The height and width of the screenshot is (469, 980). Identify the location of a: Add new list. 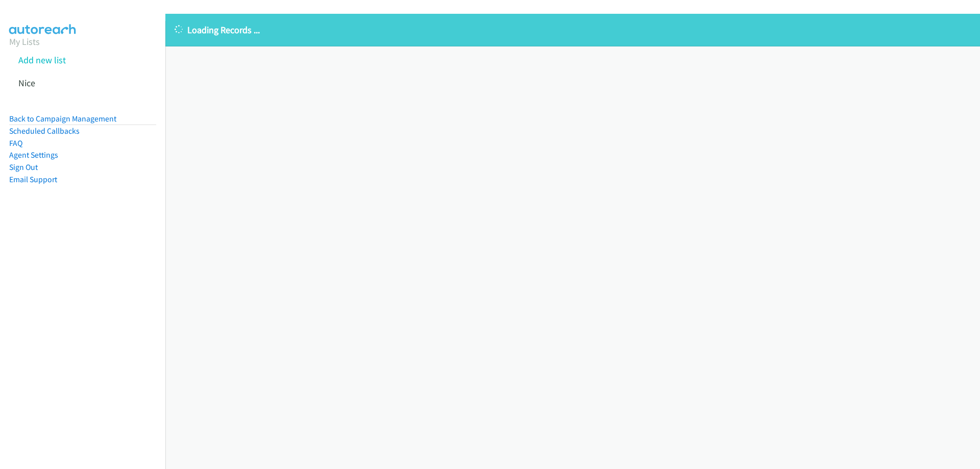
(42, 59).